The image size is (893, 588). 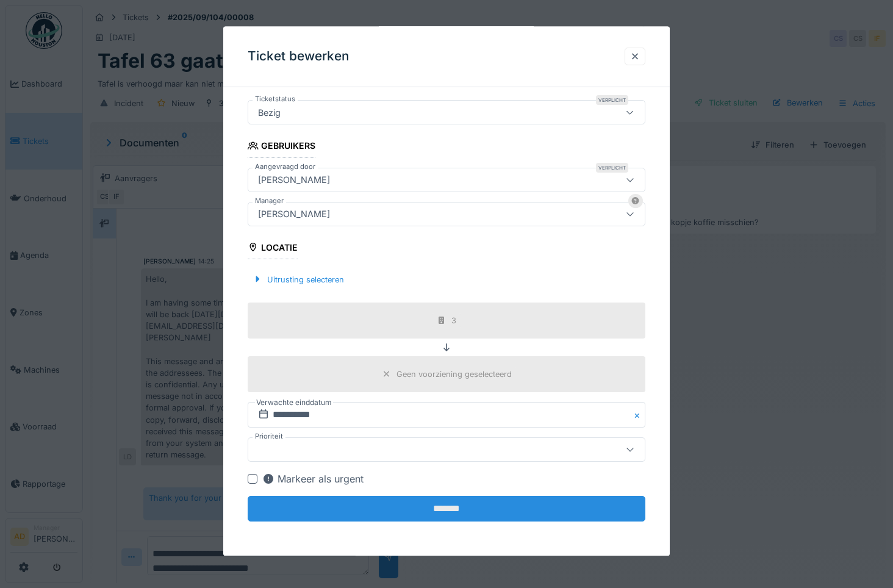 I want to click on div: Geen voorziening geselecteerd, so click(x=453, y=374).